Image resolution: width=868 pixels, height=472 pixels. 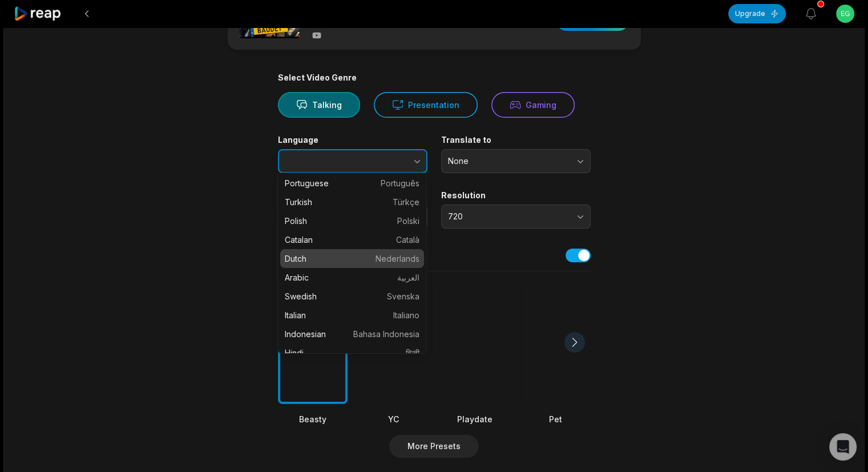 What do you see at coordinates (353, 140) in the screenshot?
I see `label: Language` at bounding box center [353, 140].